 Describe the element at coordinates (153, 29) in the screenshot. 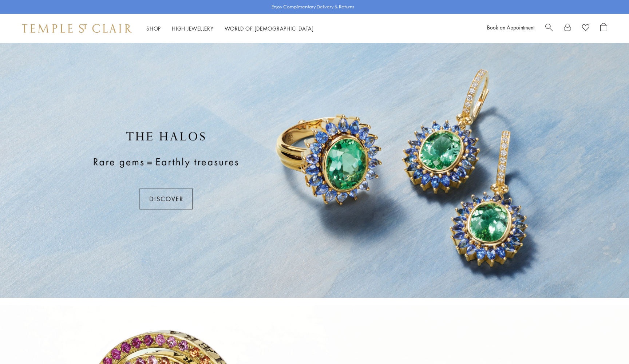

I see `a: ShopShop` at that location.